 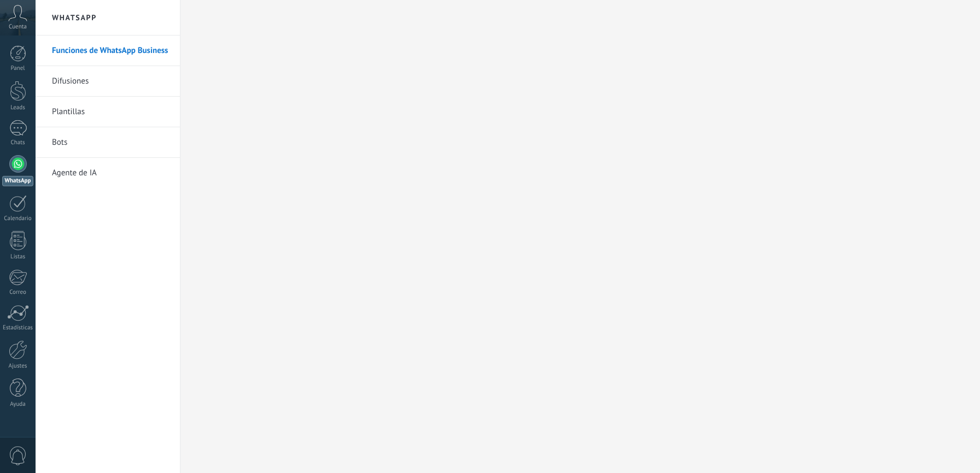 What do you see at coordinates (18, 27) in the screenshot?
I see `span: Cuenta` at bounding box center [18, 27].